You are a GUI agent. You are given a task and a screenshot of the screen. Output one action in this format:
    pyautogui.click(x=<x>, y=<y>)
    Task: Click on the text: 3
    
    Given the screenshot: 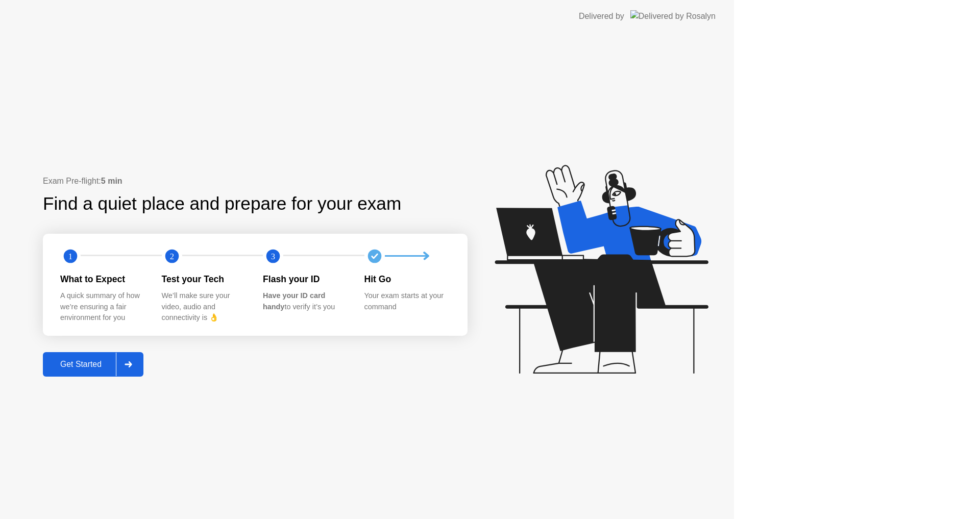 What is the action you would take?
    pyautogui.click(x=273, y=256)
    